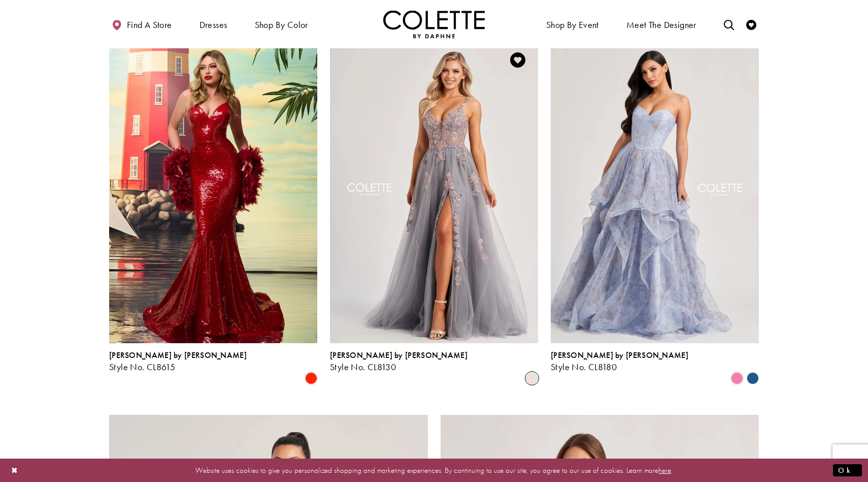  What do you see at coordinates (434, 469) in the screenshot?
I see `p: Website uses cookies to give you personalized shopping and marketing experiences. By continuing t...` at bounding box center [434, 469].